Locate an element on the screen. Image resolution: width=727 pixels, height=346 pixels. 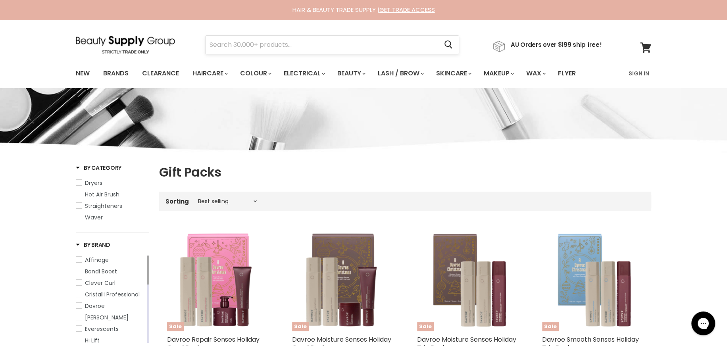
form: Product is located at coordinates (332, 45).